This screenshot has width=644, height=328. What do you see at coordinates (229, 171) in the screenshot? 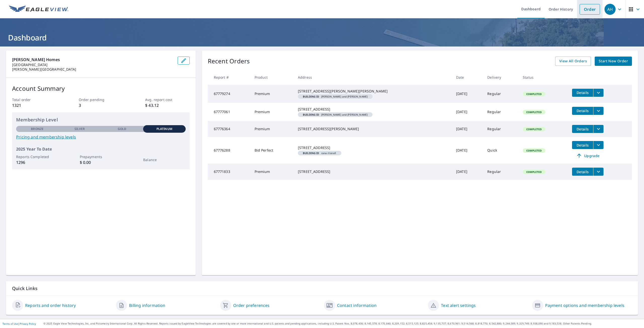
I see `td: 67771833` at bounding box center [229, 171].